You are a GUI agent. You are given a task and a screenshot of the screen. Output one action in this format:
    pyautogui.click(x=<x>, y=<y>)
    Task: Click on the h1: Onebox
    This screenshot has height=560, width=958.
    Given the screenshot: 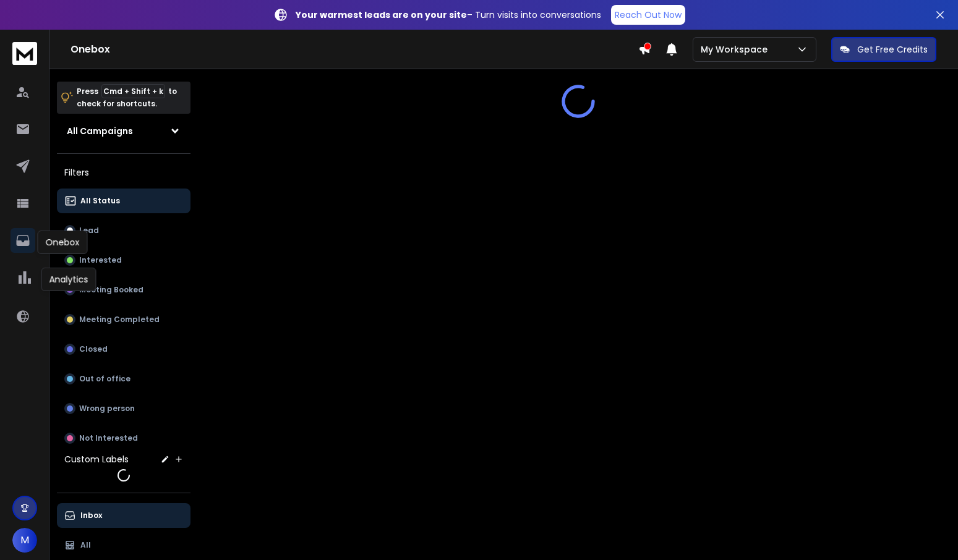 What is the action you would take?
    pyautogui.click(x=354, y=50)
    